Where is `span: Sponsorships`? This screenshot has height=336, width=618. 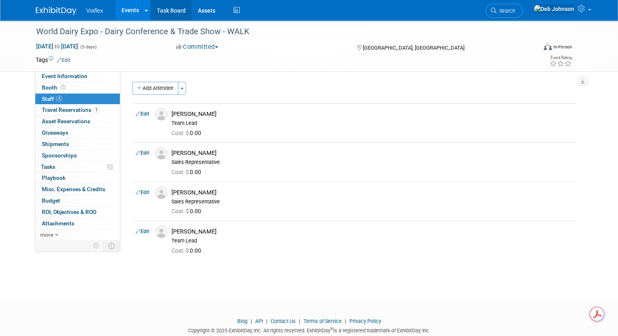 span: Sponsorships is located at coordinates (59, 155).